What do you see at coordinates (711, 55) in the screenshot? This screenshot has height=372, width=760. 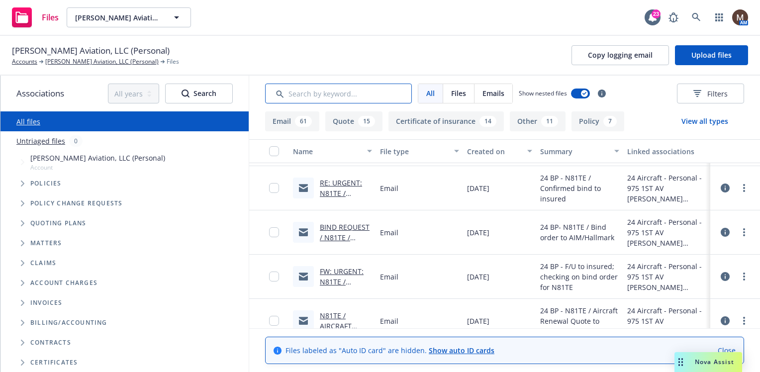 I see `span: Upload files` at bounding box center [711, 55].